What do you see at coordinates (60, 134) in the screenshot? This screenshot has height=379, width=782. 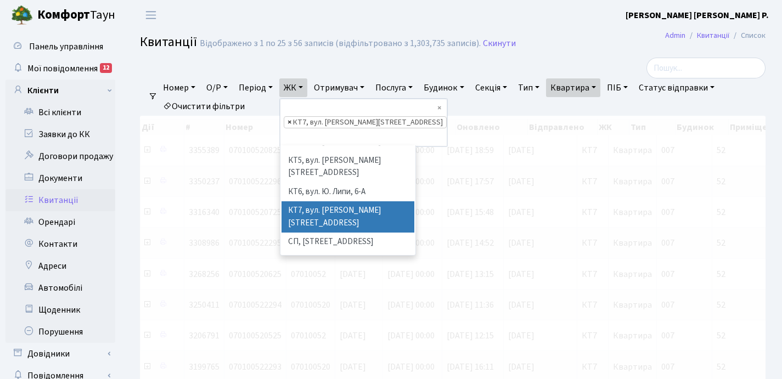 I see `a: Заявки до КК` at bounding box center [60, 134].